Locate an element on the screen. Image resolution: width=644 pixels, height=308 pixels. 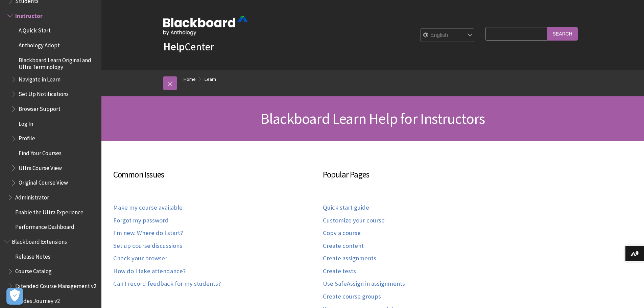
span: Instructor is located at coordinates (29, 15).